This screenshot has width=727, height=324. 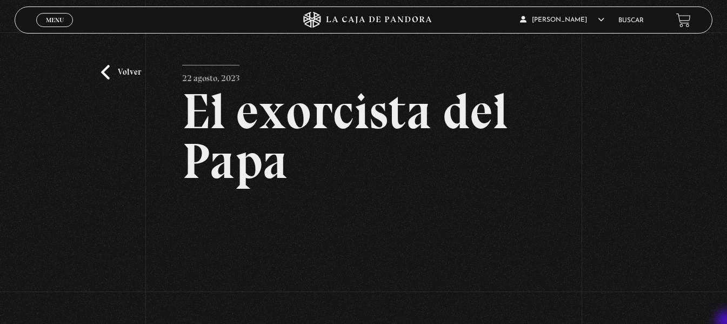 I want to click on span: Cerrar, so click(x=55, y=30).